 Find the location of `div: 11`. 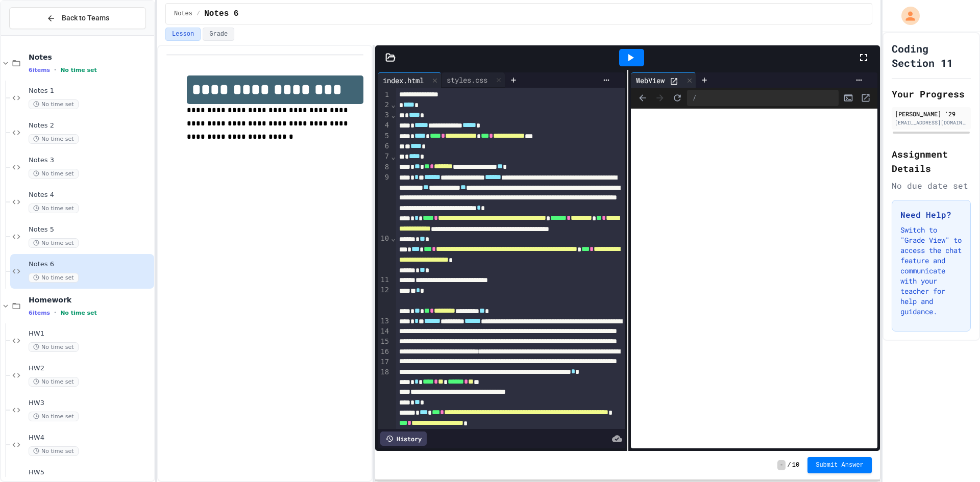

div: 11 is located at coordinates (384, 280).